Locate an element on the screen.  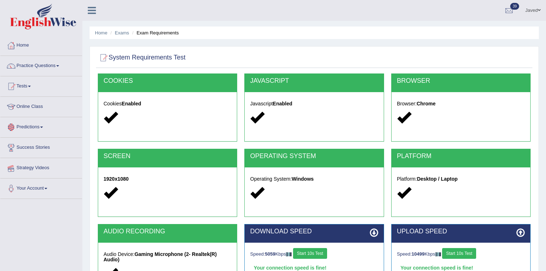
a: Your Account is located at coordinates (41, 187).